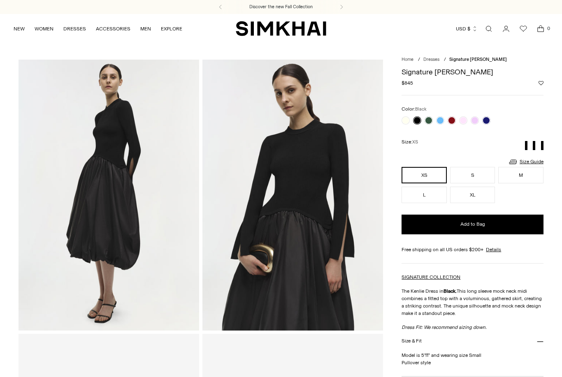 The width and height of the screenshot is (562, 377). I want to click on h3: Size & Fit, so click(411, 341).